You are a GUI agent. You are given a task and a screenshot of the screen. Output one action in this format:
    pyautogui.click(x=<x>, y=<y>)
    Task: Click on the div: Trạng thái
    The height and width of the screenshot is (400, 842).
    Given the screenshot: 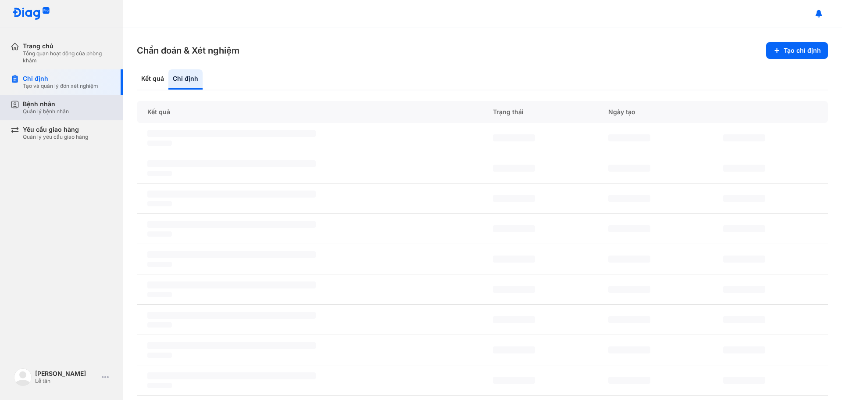 What is the action you would take?
    pyautogui.click(x=540, y=112)
    